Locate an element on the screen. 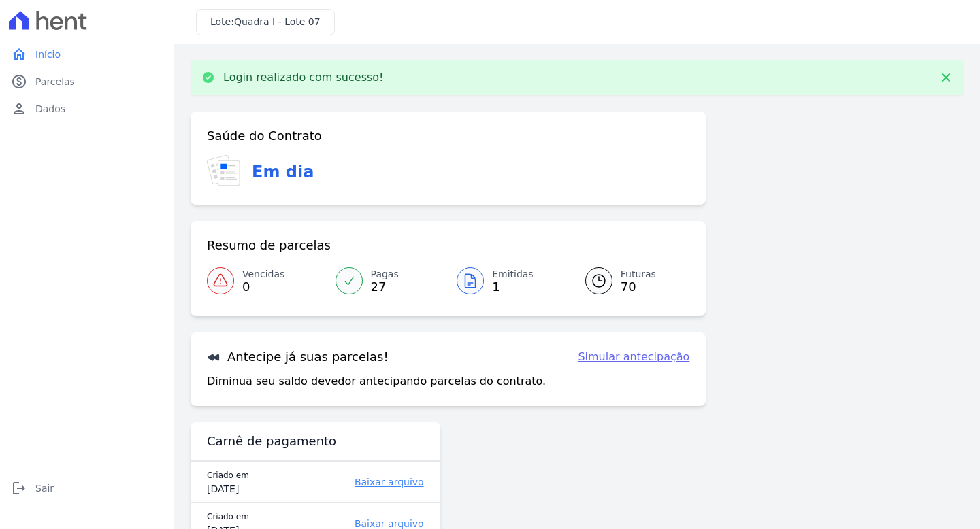 This screenshot has height=529, width=980. p: Login realizado com sucesso! is located at coordinates (303, 78).